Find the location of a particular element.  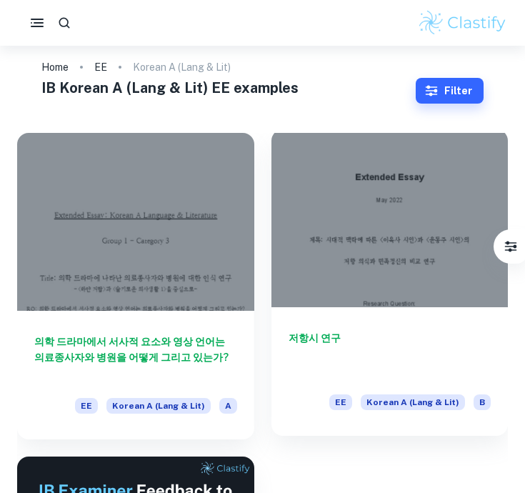

a: 의학 드라마에서 서사적 요소와 영상 언어는 의료종사자와 병원을 어떻게 그리고 있는가?EEKorean A (Lang & Lit)A is located at coordinates (136, 286).